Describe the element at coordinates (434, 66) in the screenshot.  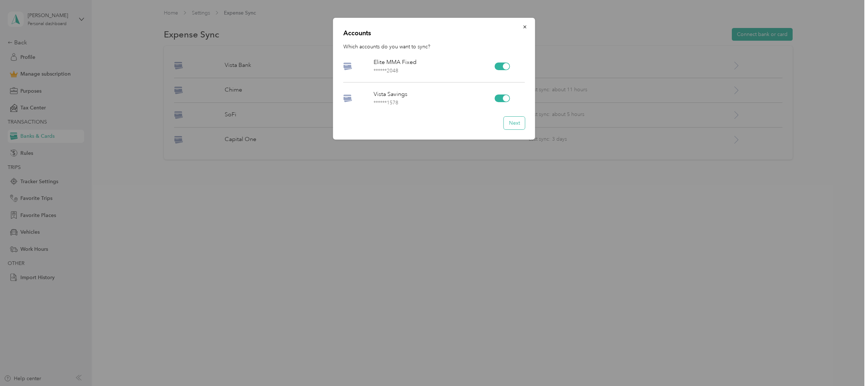
I see `p: Elite MMA Fixed` at that location.